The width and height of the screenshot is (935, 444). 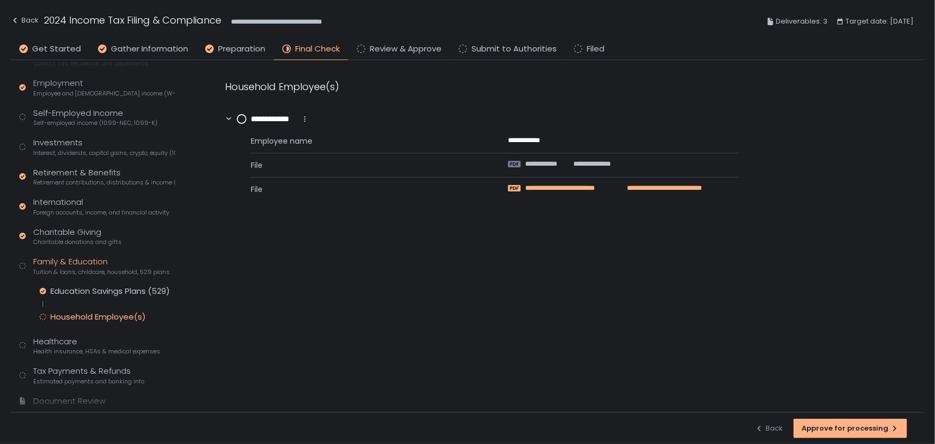 What do you see at coordinates (514, 49) in the screenshot?
I see `span: Submit to Authorities` at bounding box center [514, 49].